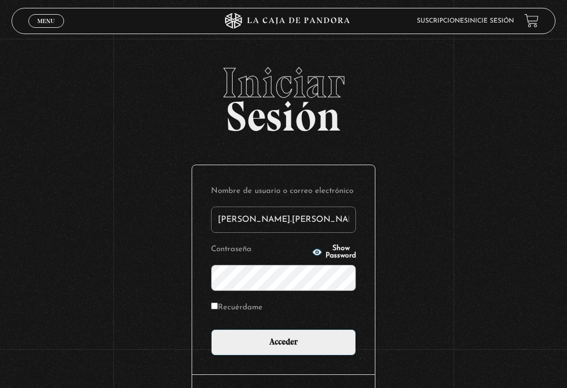 The height and width of the screenshot is (388, 567). What do you see at coordinates (491, 21) in the screenshot?
I see `a: Inicie sesión` at bounding box center [491, 21].